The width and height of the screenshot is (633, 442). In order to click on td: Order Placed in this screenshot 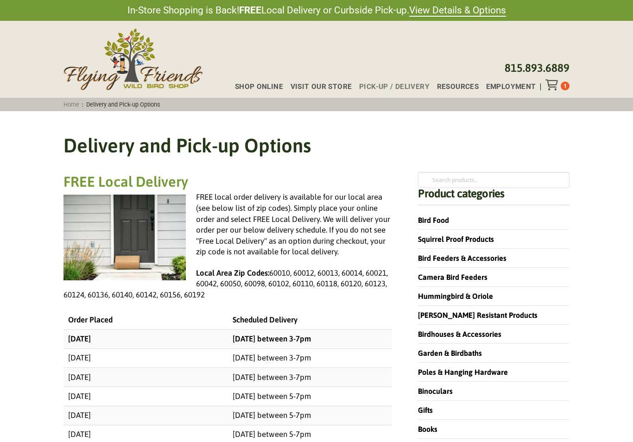, I will do `click(146, 320)`.